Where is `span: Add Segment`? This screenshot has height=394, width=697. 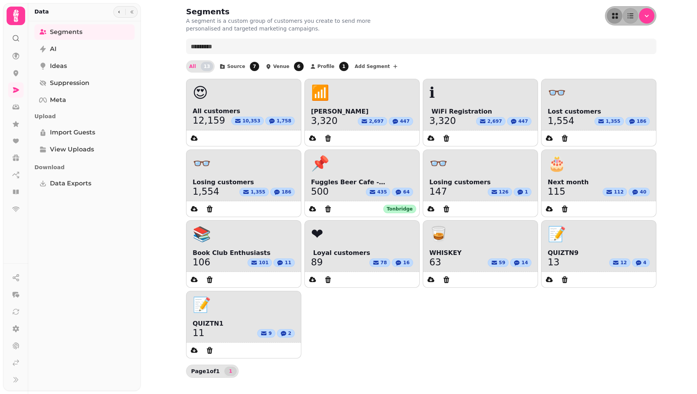
span: Add Segment is located at coordinates (372, 67).